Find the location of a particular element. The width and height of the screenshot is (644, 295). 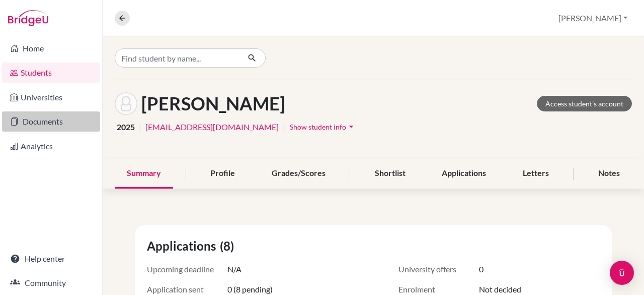

a: Students is located at coordinates (50, 72).